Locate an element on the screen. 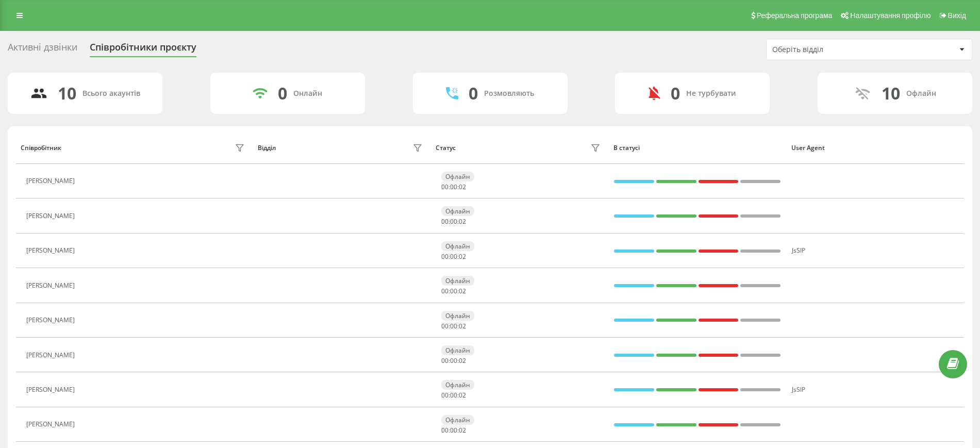 The image size is (980, 448). span: Реферальна програма is located at coordinates (795, 15).